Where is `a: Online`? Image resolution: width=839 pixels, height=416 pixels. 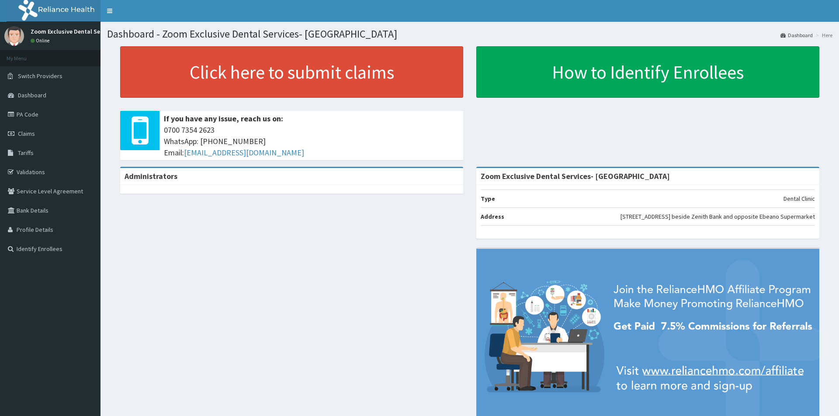
a: Online is located at coordinates (41, 41).